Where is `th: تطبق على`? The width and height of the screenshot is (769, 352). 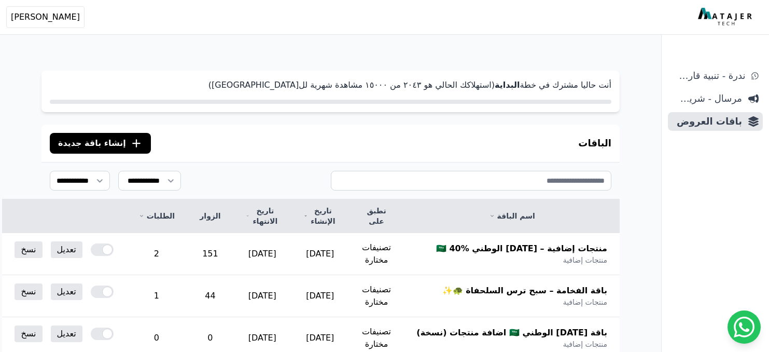
th: تطبق على is located at coordinates (377, 216).